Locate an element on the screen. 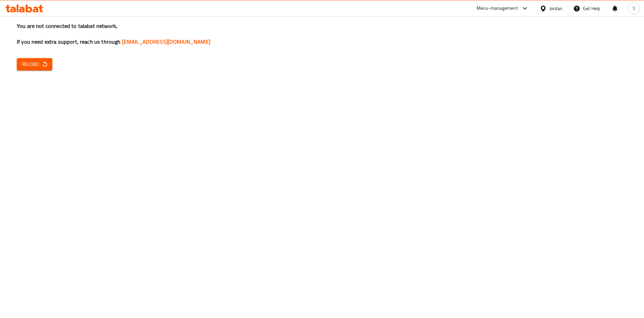  div: Jordan is located at coordinates (556, 8).